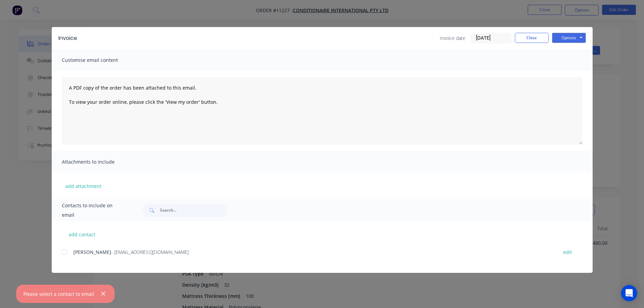 The image size is (644, 308). What do you see at coordinates (452, 38) in the screenshot?
I see `span: Invoice date` at bounding box center [452, 38].